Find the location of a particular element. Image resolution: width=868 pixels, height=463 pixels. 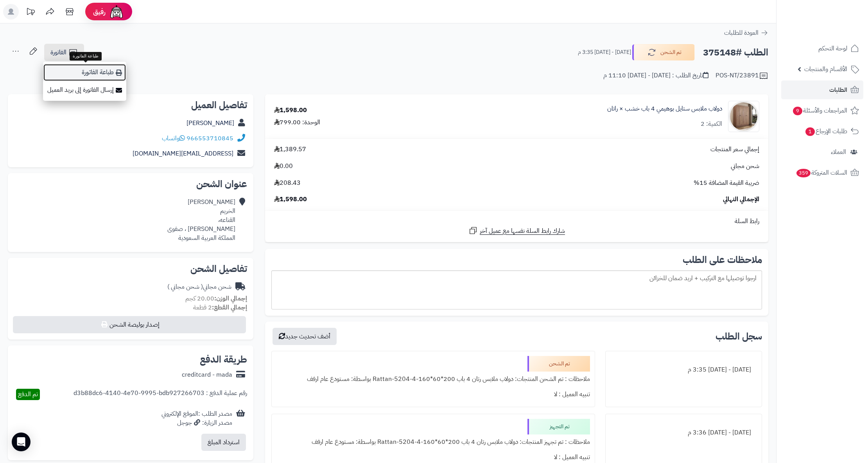

div: creditcard - mada is located at coordinates (207, 375).